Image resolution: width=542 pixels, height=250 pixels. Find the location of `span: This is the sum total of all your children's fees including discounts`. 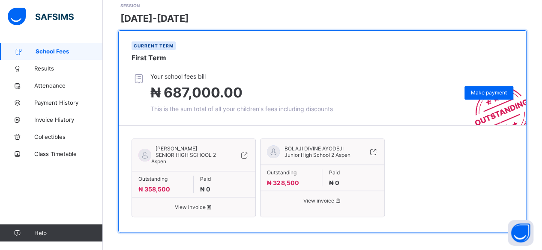

span: This is the sum total of all your children's fees including discounts is located at coordinates (241, 109).